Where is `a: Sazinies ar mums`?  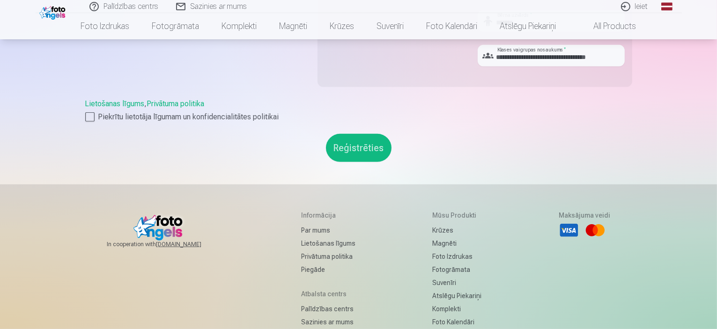 a: Sazinies ar mums is located at coordinates (328, 322).